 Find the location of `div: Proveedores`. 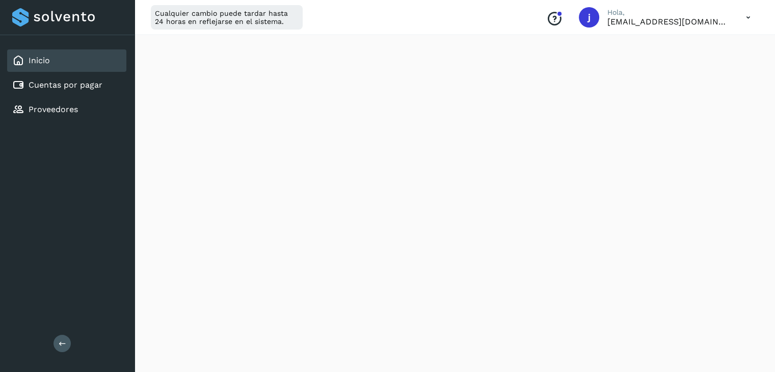

div: Proveedores is located at coordinates (67, 110).